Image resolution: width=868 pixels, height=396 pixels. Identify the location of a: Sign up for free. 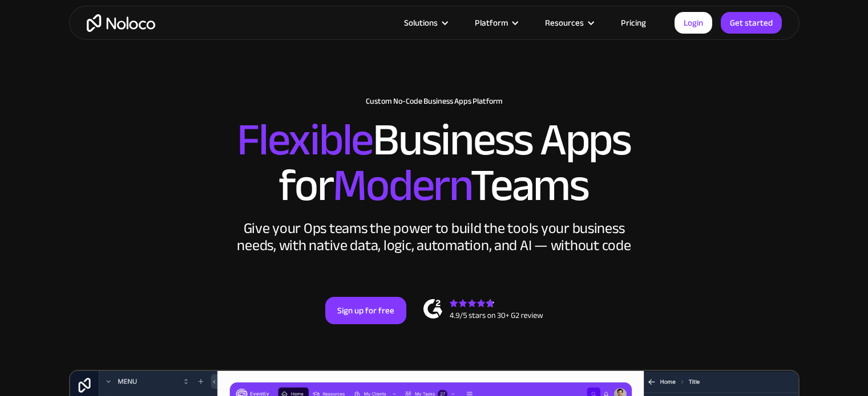
(365, 310).